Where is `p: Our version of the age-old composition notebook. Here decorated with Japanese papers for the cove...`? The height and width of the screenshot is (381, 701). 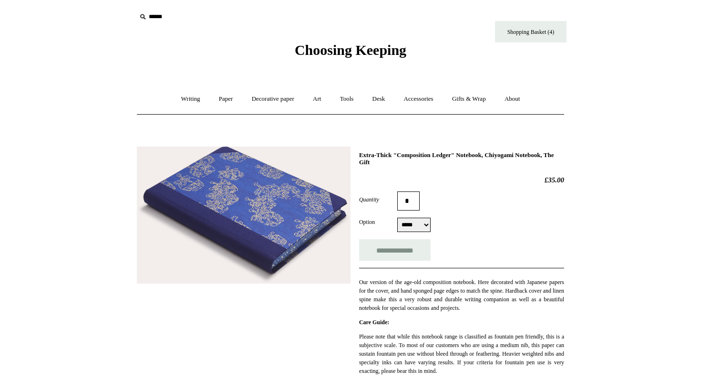 p: Our version of the age-old composition notebook. Here decorated with Japanese papers for the cove... is located at coordinates (462, 295).